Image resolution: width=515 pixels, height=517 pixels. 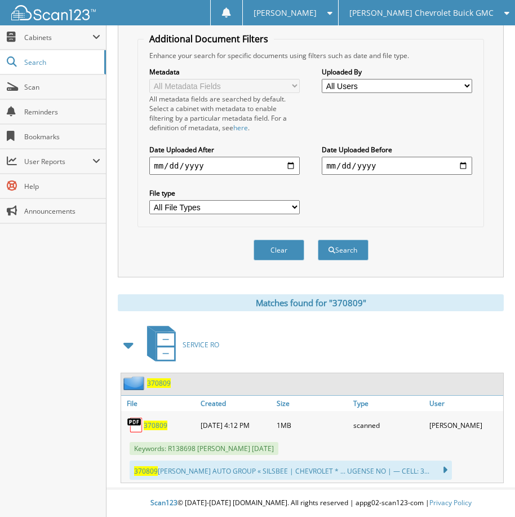 I want to click on legend: Additional Document Filters, so click(x=208, y=39).